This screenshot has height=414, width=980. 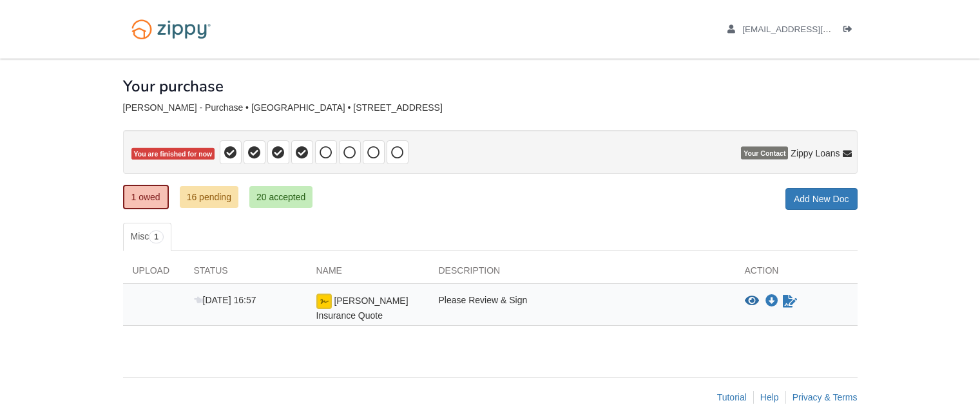 I want to click on a: 20 accepted, so click(x=281, y=197).